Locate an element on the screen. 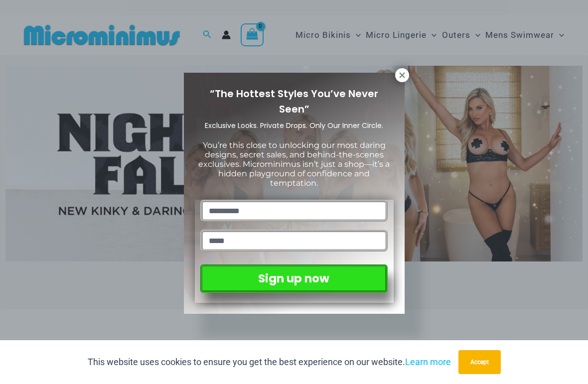 This screenshot has height=384, width=588. a: Learn more is located at coordinates (428, 362).